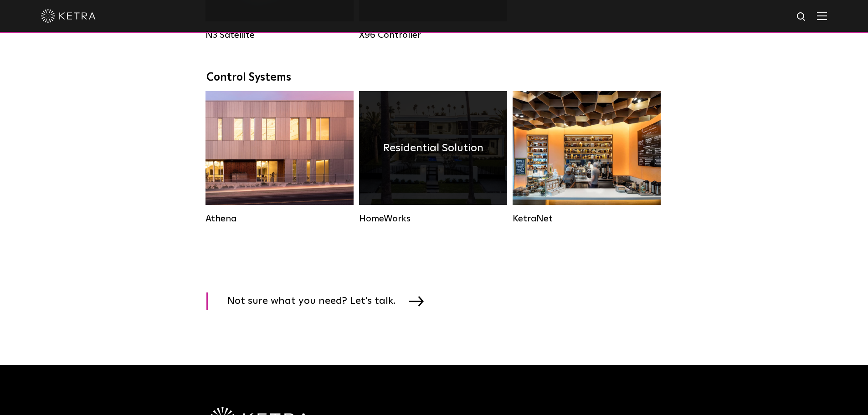 The image size is (868, 415). Describe the element at coordinates (434, 77) in the screenshot. I see `div: Control Systems` at that location.